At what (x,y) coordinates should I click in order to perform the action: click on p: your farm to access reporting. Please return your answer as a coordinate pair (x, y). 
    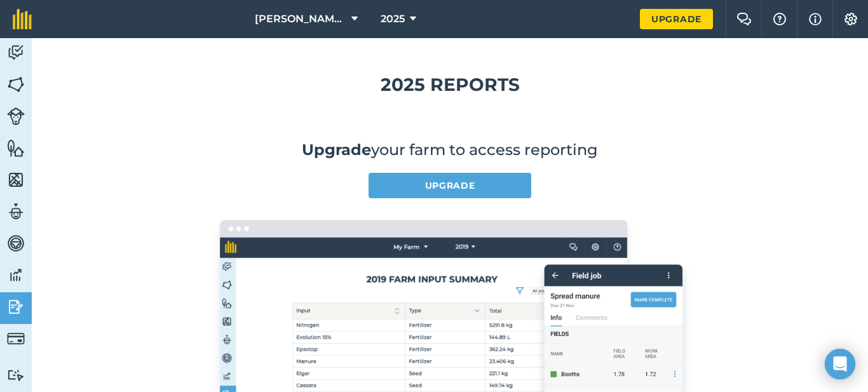
    Looking at the image, I should click on (450, 150).